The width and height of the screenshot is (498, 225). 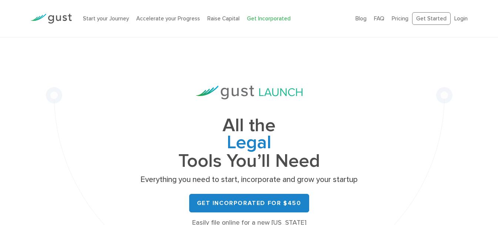 I want to click on a: Get Started, so click(x=432, y=19).